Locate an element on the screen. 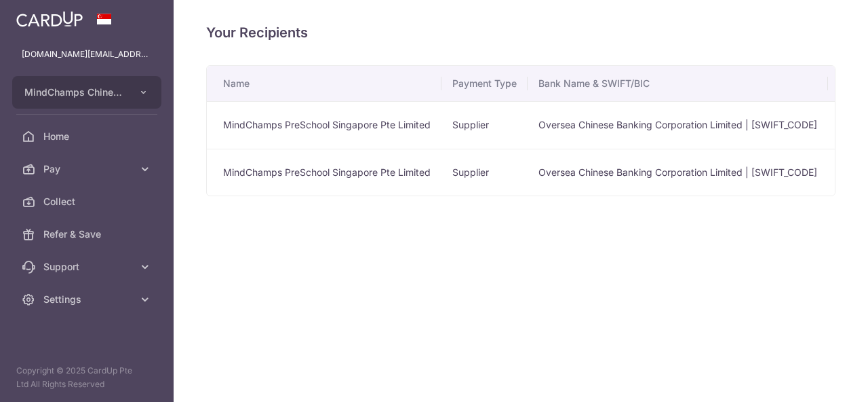 The image size is (868, 402). th: Name is located at coordinates (324, 83).